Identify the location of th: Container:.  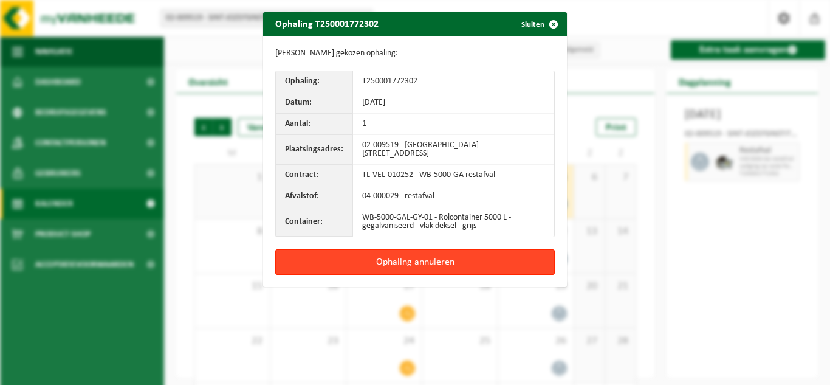
(314, 222).